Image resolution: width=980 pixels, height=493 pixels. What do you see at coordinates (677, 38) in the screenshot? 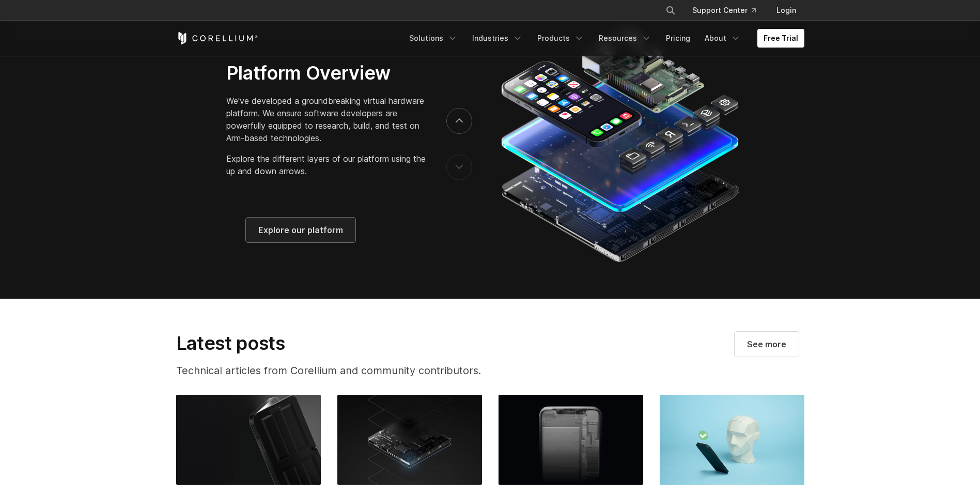
I see `a: Pricing` at bounding box center [677, 38].